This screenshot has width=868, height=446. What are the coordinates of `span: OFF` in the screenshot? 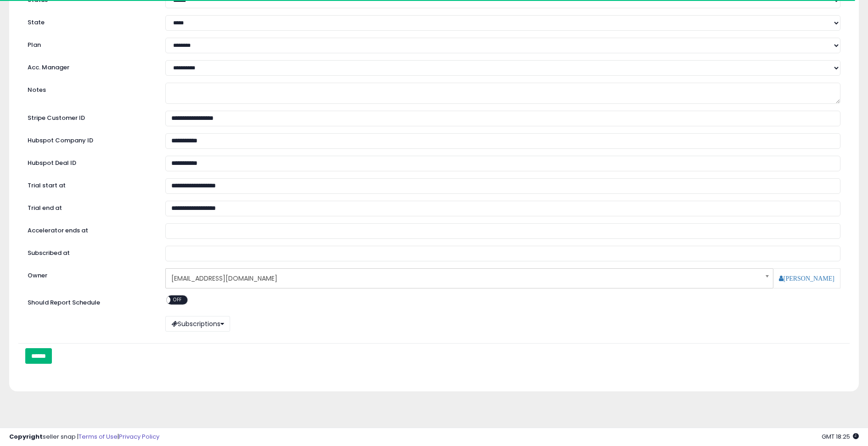 It's located at (178, 299).